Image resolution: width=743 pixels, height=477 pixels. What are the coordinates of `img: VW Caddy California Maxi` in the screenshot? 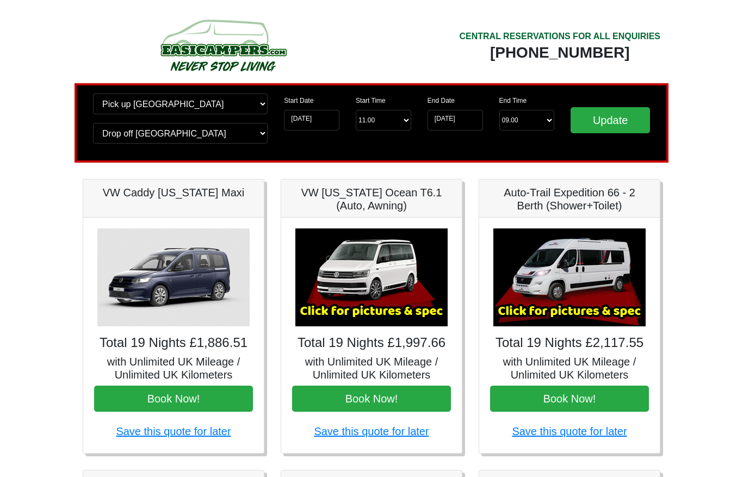 It's located at (174, 278).